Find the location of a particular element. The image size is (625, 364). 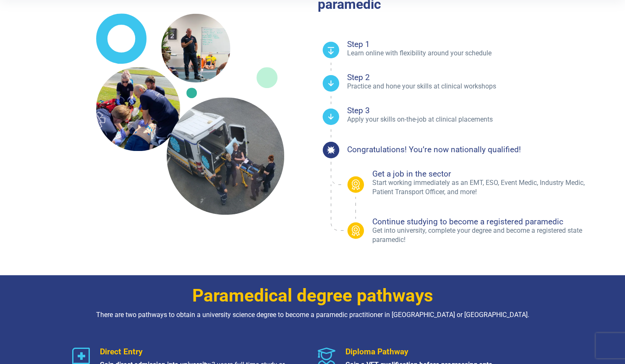

p: Learn online with flexibility around your schedule is located at coordinates (474, 53).